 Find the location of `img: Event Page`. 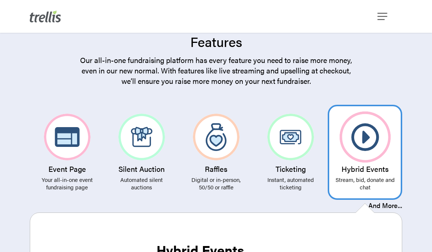

img: Event Page is located at coordinates (67, 137).